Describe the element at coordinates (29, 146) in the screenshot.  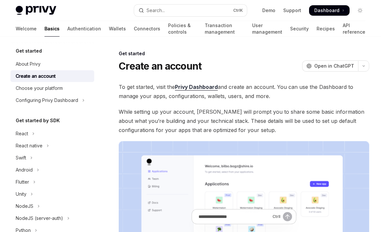
I see `div: React native` at that location.